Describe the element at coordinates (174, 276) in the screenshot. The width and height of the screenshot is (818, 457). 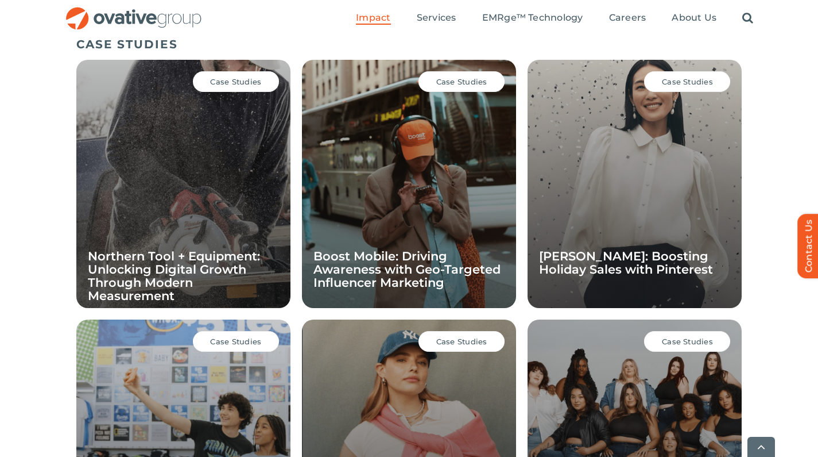
I see `a: Northern Tool + Equipment: Unlocking Digital Growth Through Modern Measurement` at that location.